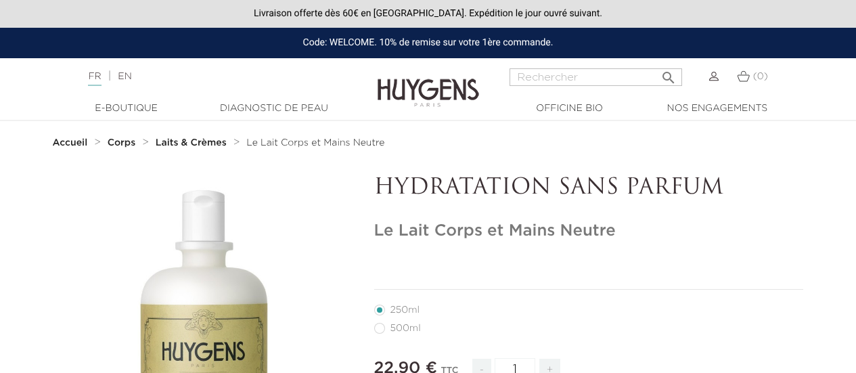 This screenshot has height=373, width=856. I want to click on a: Laits & Crèmes, so click(193, 143).